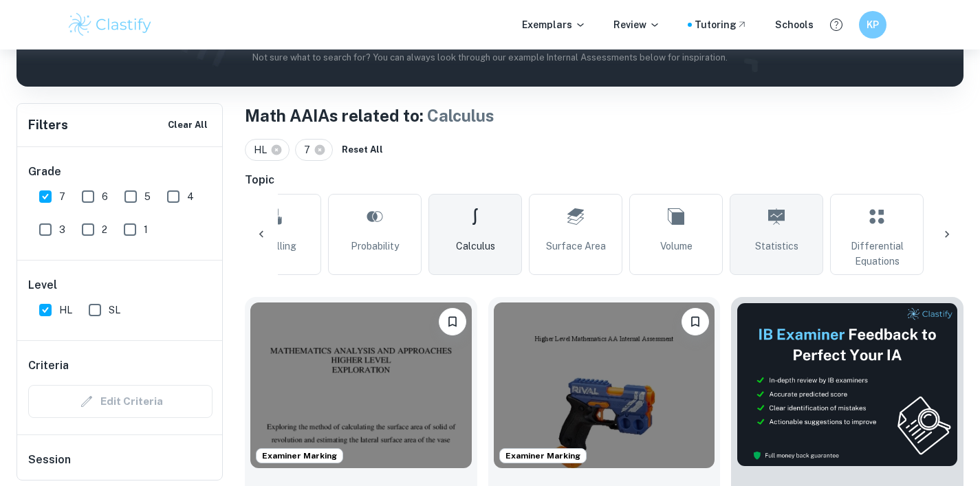 Image resolution: width=980 pixels, height=486 pixels. Describe the element at coordinates (114, 310) in the screenshot. I see `span: SL` at that location.